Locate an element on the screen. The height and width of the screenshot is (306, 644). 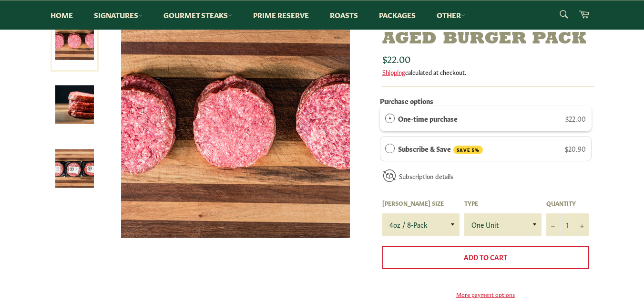
span: $20.90 is located at coordinates (576, 149).